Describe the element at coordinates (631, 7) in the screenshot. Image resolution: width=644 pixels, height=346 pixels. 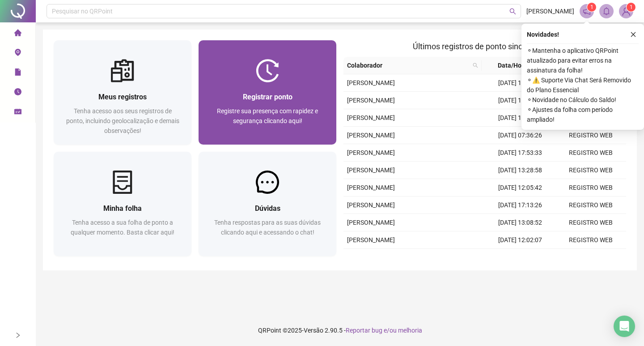
I see `sup: Atualize o seu contato no menu Meus Dados` at that location.